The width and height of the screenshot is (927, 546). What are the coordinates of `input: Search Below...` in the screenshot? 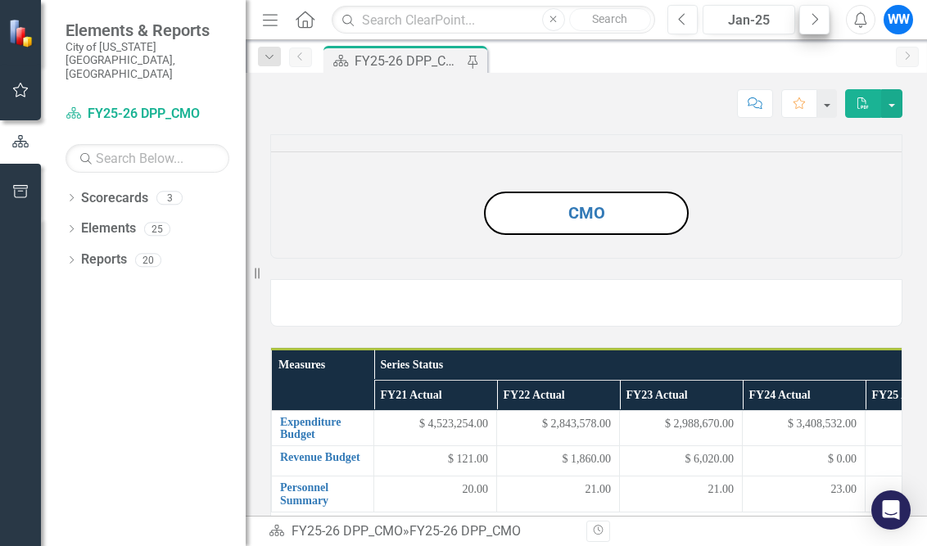 It's located at (147, 158).